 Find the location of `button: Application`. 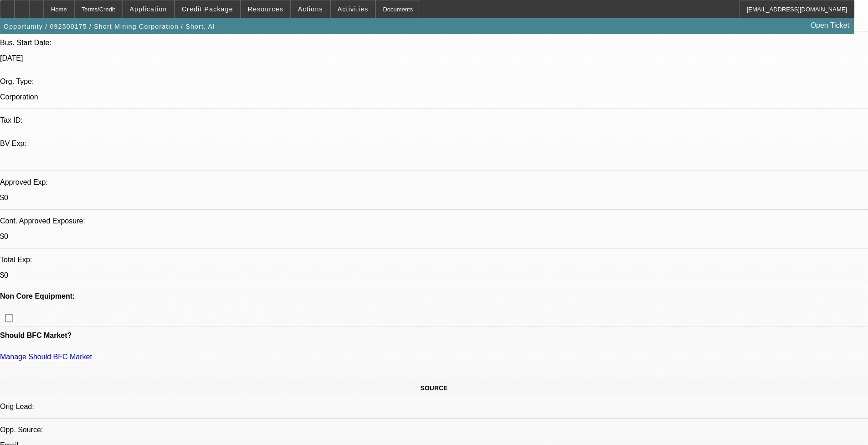

button: Application is located at coordinates (148, 9).